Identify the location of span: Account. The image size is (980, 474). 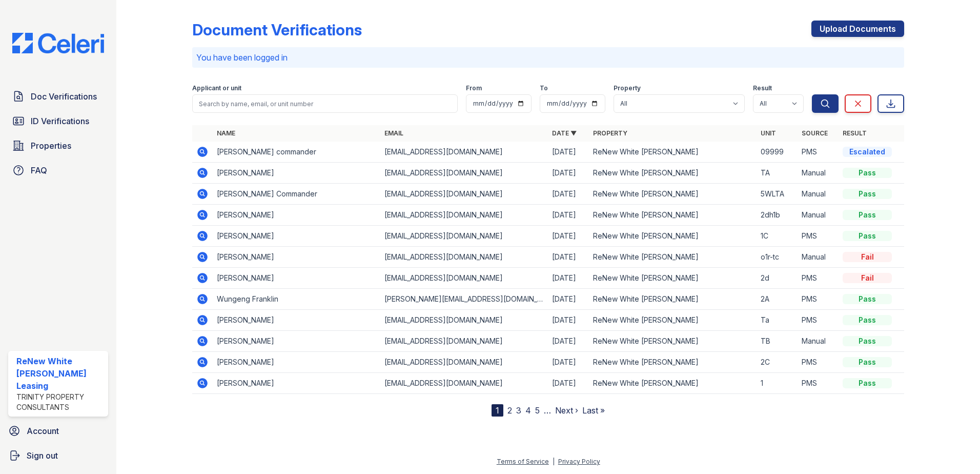
(43, 431).